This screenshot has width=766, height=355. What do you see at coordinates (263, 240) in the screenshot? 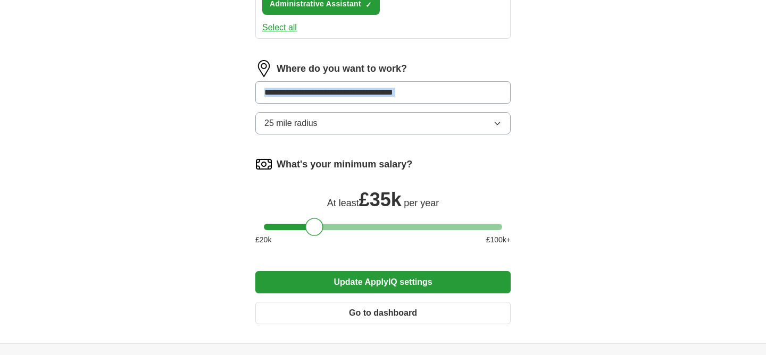
I see `span: £ 20 k` at bounding box center [263, 240].